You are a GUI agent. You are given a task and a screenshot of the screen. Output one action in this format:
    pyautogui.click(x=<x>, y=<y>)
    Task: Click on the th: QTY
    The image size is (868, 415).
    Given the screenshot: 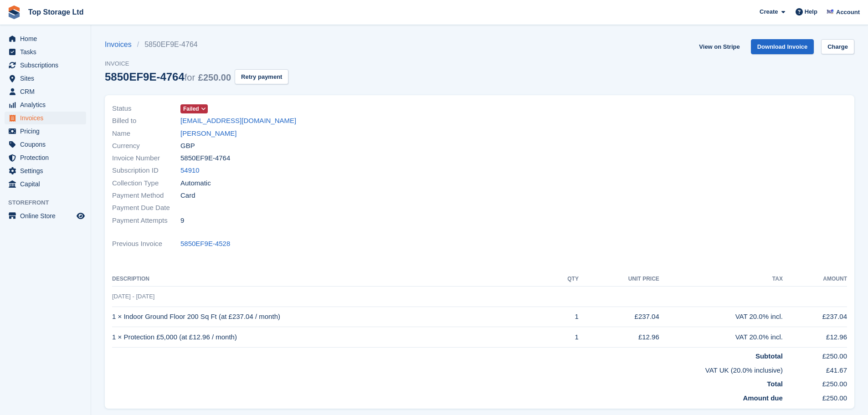 What is the action you would take?
    pyautogui.click(x=564, y=279)
    